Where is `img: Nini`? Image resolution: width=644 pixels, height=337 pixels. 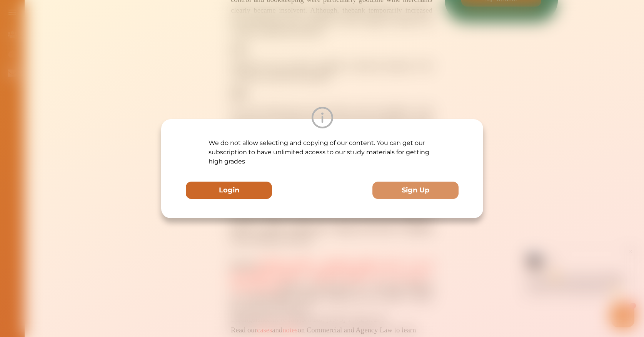 img: Nini is located at coordinates (75, 15).